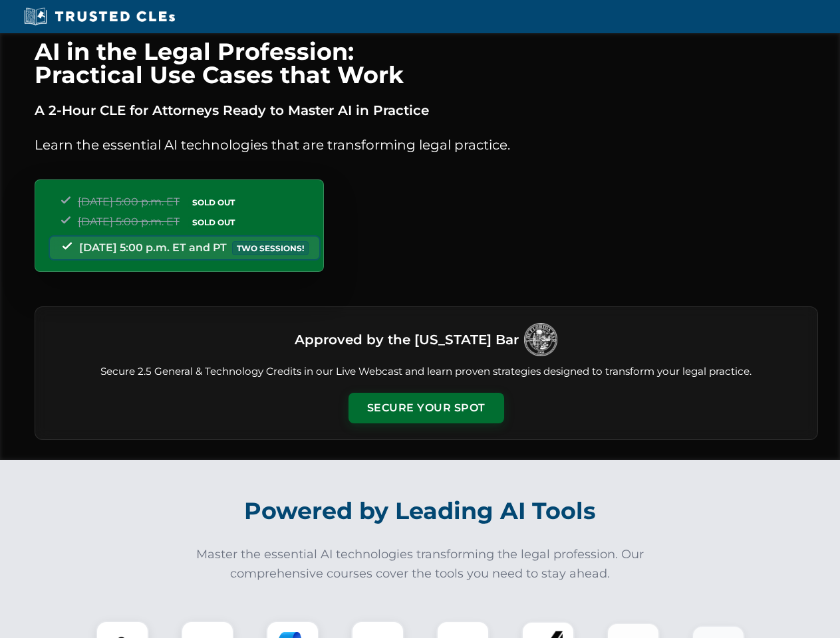  I want to click on h1: AI in the Legal Profession: Practical Use Cases that Work, so click(426, 63).